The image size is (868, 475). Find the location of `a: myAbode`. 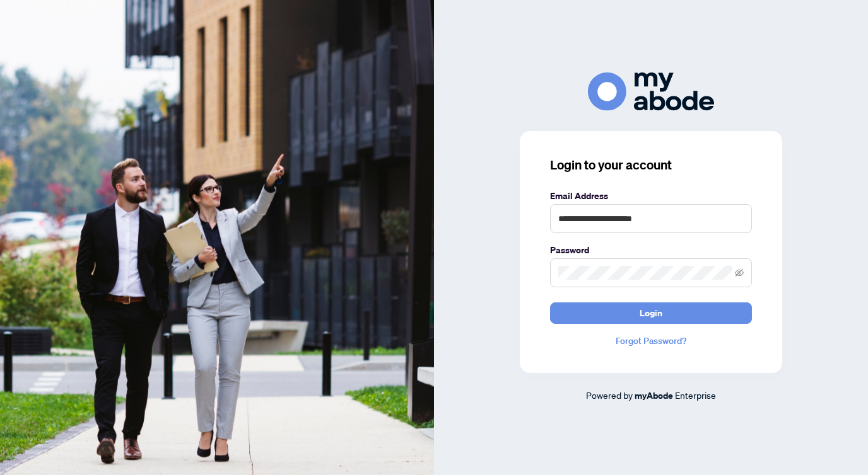

a: myAbode is located at coordinates (654, 396).